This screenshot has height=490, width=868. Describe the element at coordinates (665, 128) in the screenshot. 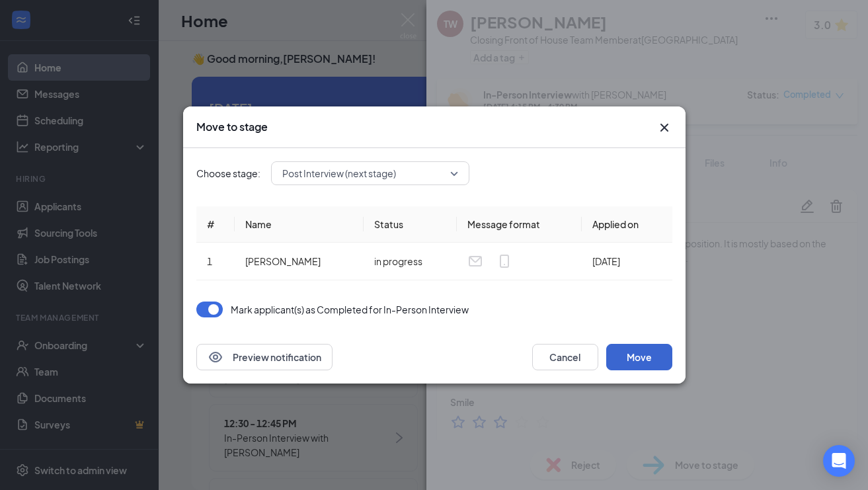

I see `button: Close` at that location.